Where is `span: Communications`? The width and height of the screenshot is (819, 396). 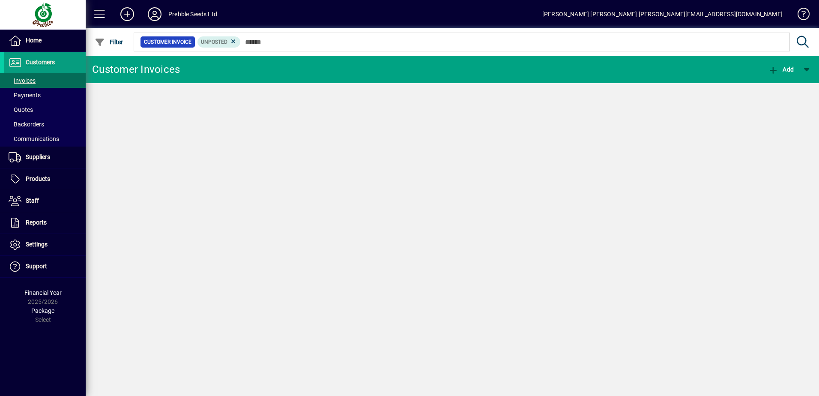
span: Communications is located at coordinates (34, 139).